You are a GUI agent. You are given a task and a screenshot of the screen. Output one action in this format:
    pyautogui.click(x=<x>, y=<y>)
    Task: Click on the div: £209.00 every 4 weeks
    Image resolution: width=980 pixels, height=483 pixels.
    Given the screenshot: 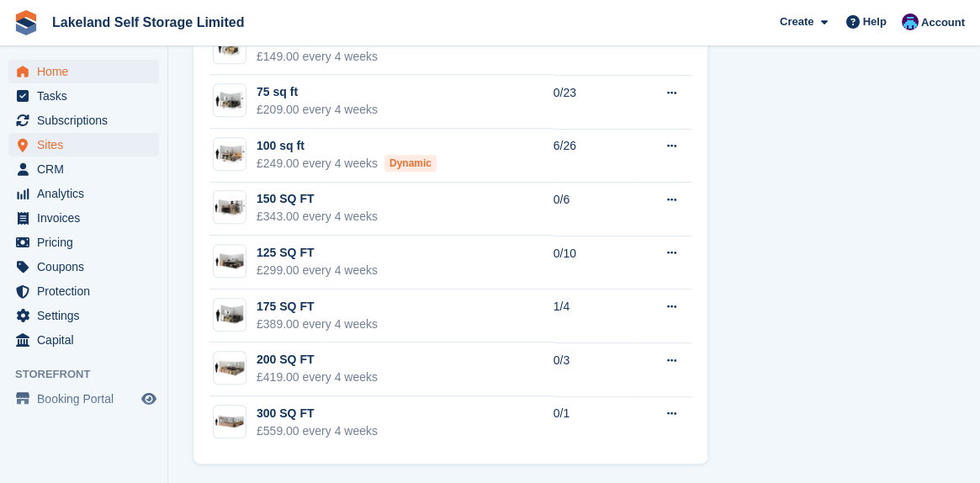 What is the action you would take?
    pyautogui.click(x=317, y=109)
    